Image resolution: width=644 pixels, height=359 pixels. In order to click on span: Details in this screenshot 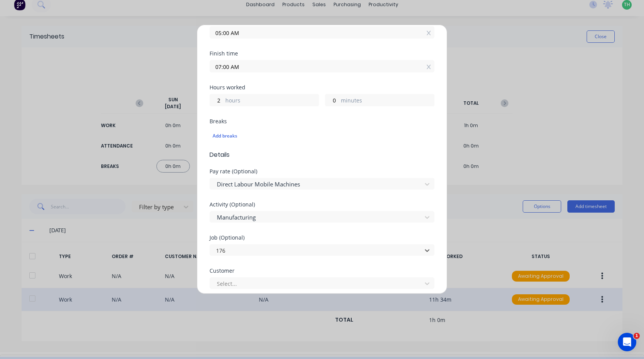, I will do `click(322, 154)`.